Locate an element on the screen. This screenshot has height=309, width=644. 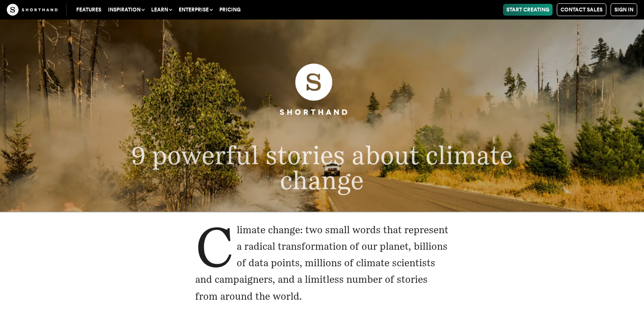
button: Enterprise is located at coordinates (196, 10).